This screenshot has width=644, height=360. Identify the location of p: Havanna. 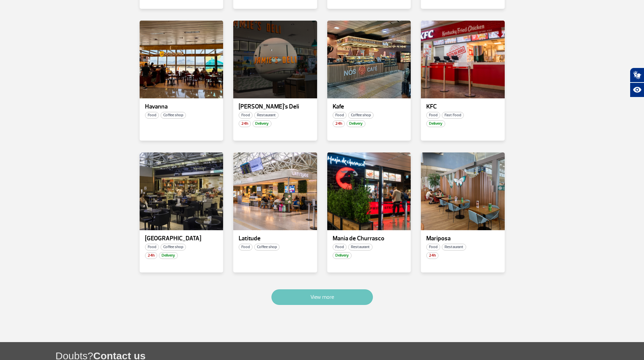
(182, 107).